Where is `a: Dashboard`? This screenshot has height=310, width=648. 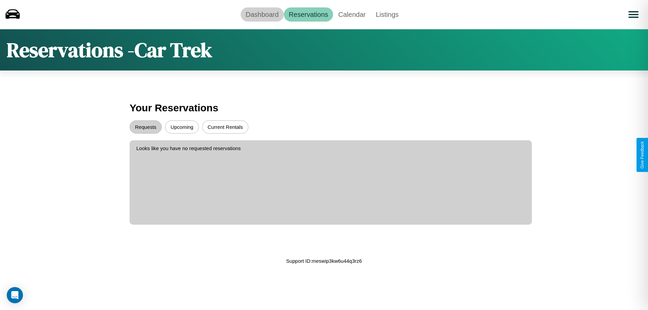
a: Dashboard is located at coordinates (262, 15).